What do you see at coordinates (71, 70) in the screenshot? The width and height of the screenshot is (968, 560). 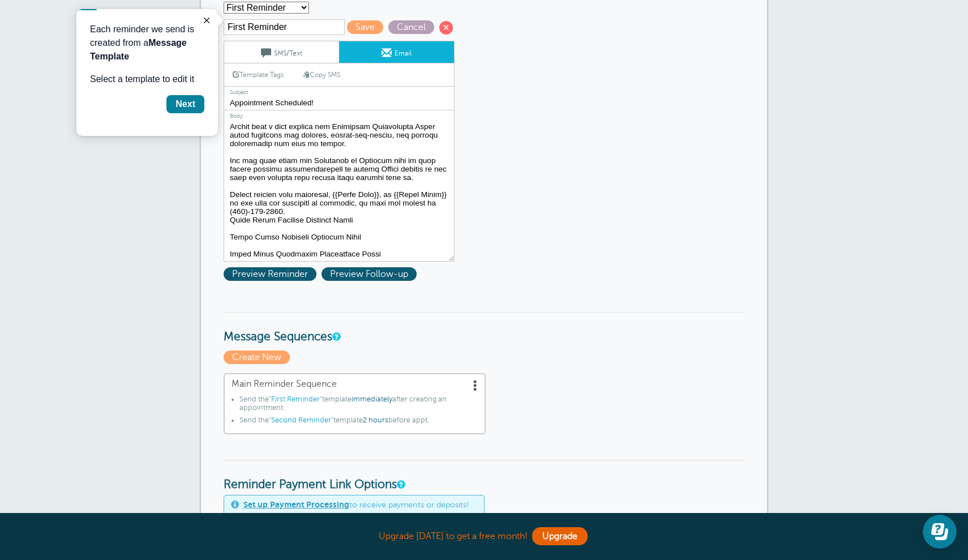 I see `p: Select a template to edit it` at bounding box center [71, 70].